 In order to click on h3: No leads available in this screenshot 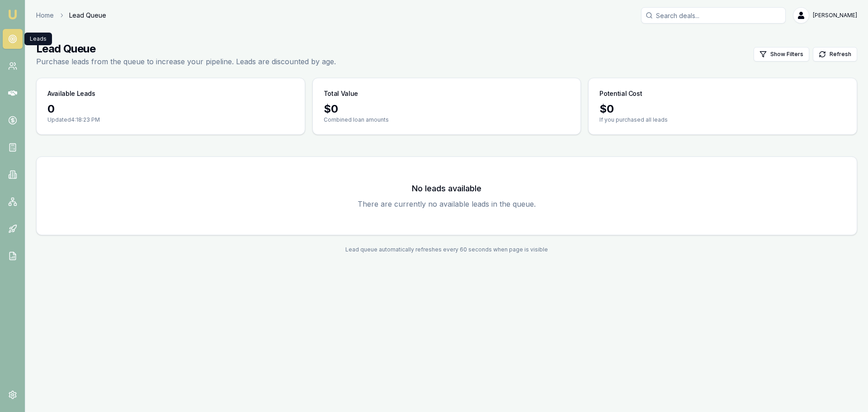, I will do `click(446, 189)`.